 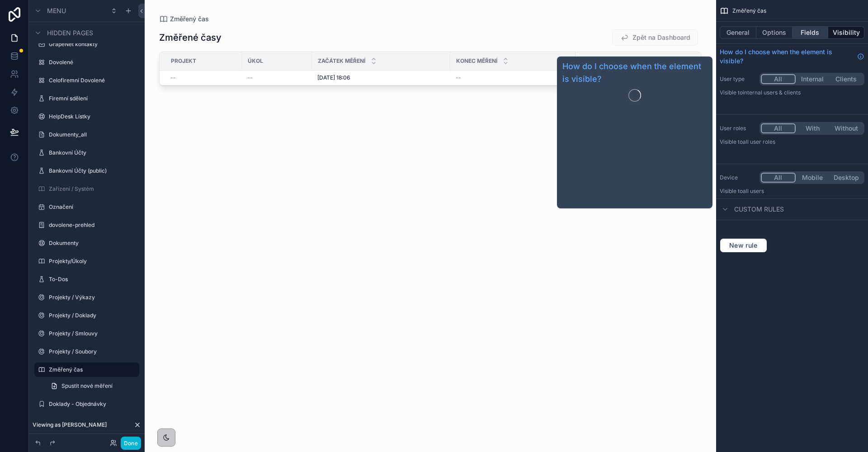 What do you see at coordinates (846, 129) in the screenshot?
I see `button: Without` at bounding box center [846, 129].